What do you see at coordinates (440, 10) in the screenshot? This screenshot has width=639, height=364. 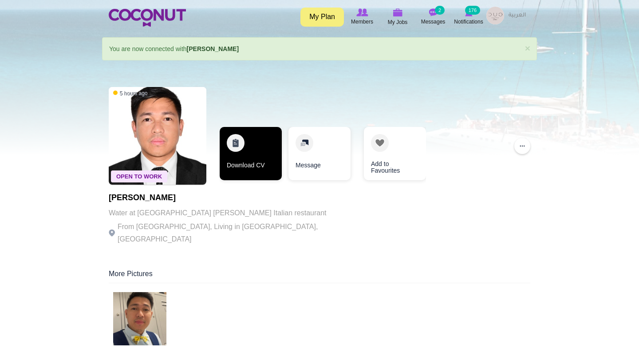 I see `small: 2` at bounding box center [440, 10].